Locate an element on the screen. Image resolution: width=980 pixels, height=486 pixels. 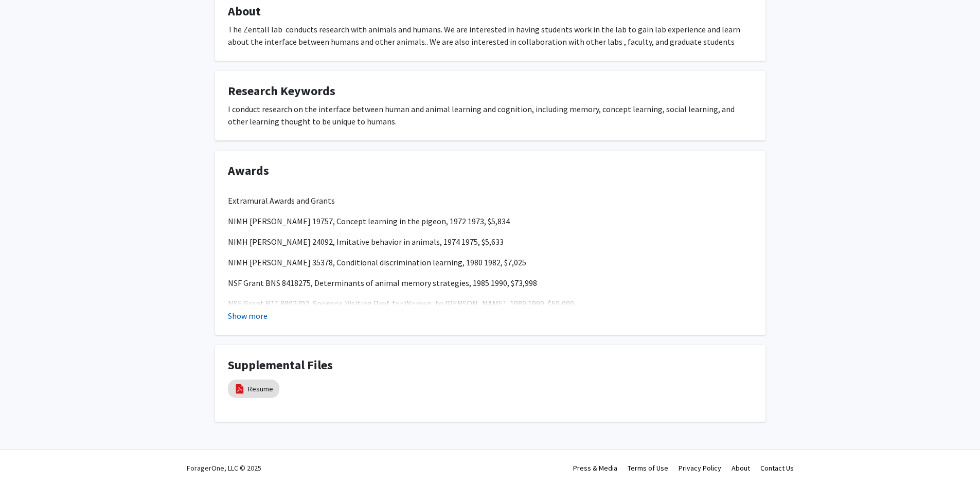
a: Terms of Use is located at coordinates (648, 468).